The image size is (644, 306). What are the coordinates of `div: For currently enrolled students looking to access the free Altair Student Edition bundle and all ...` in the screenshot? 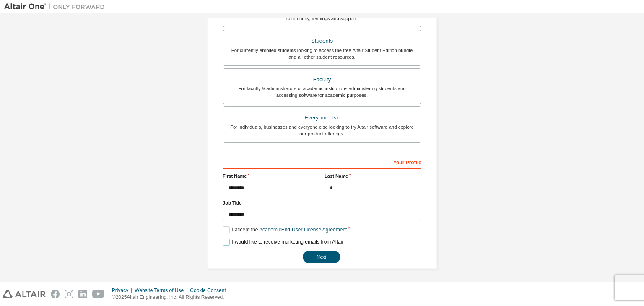 It's located at (322, 54).